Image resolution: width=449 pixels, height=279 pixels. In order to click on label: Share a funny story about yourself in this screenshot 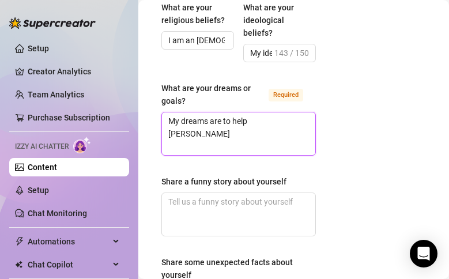, I will do `click(227, 181)`.